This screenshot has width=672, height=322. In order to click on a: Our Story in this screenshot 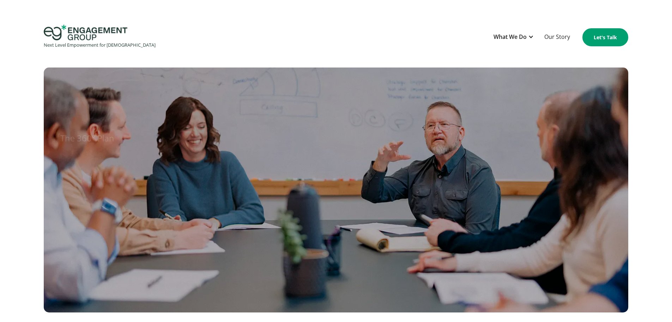, I will do `click(557, 37)`.